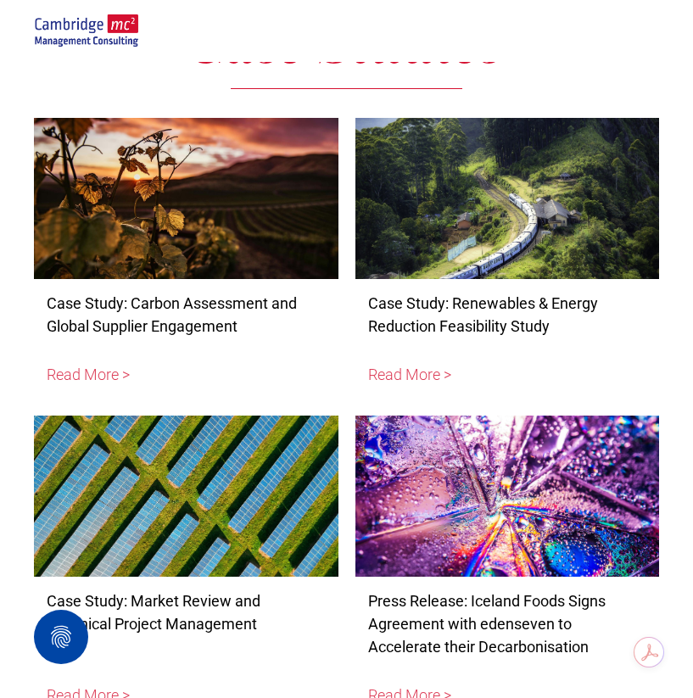 This screenshot has height=698, width=693. What do you see at coordinates (186, 198) in the screenshot?
I see `a: A vineyard at sunset, sustainability` at bounding box center [186, 198].